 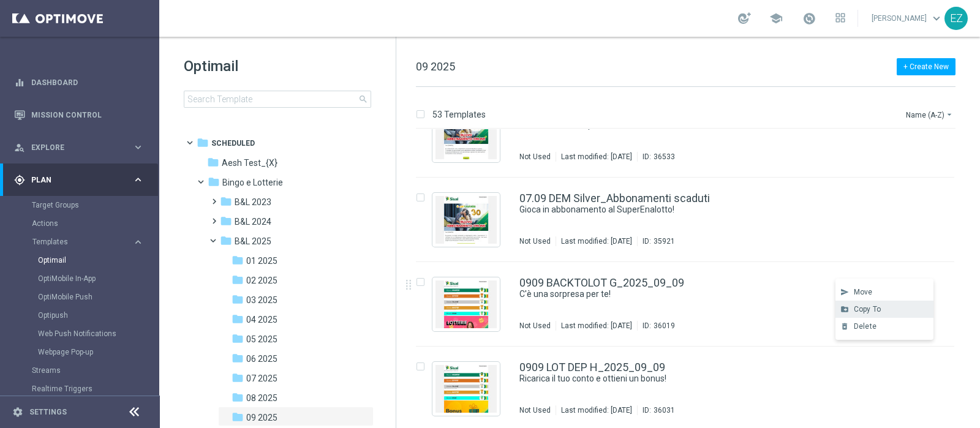 What do you see at coordinates (885, 309) in the screenshot?
I see `button: drive_file_move Copy To` at bounding box center [885, 309].